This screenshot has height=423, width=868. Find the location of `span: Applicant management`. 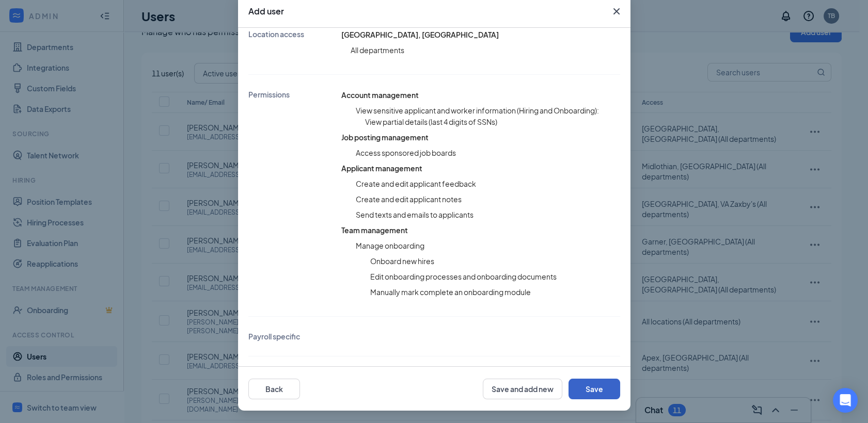

span: Applicant management is located at coordinates (381, 168).